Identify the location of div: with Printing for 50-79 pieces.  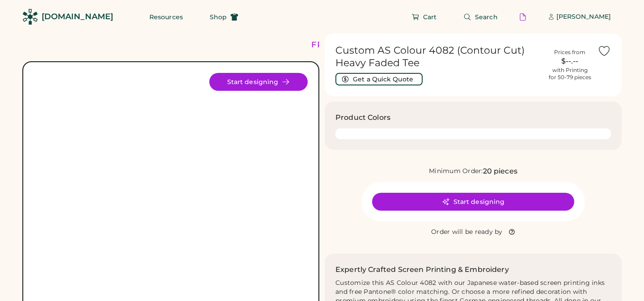
(570, 74).